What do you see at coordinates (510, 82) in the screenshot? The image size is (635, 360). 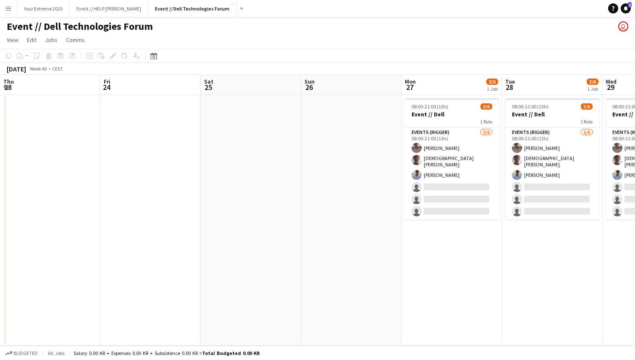 I see `span: Tue` at bounding box center [510, 82].